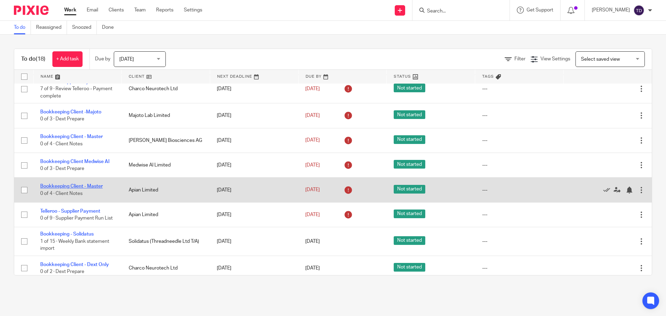 This screenshot has width=666, height=316. What do you see at coordinates (540, 10) in the screenshot?
I see `span: Get Support` at bounding box center [540, 10].